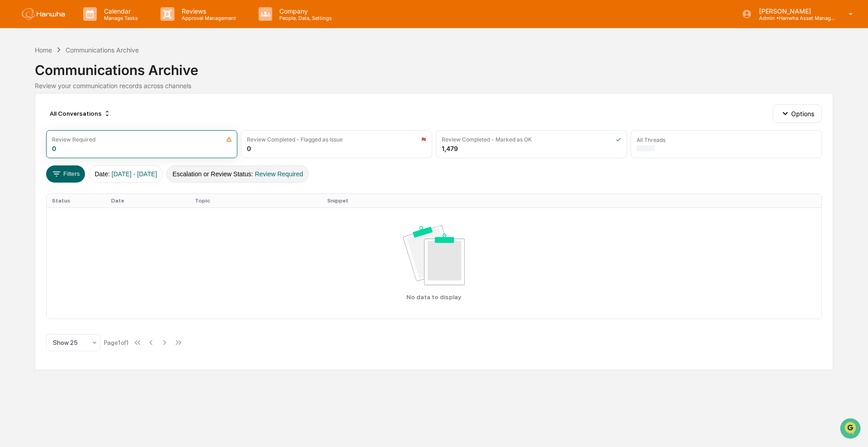  What do you see at coordinates (119, 11) in the screenshot?
I see `p: Calendar` at bounding box center [119, 11].